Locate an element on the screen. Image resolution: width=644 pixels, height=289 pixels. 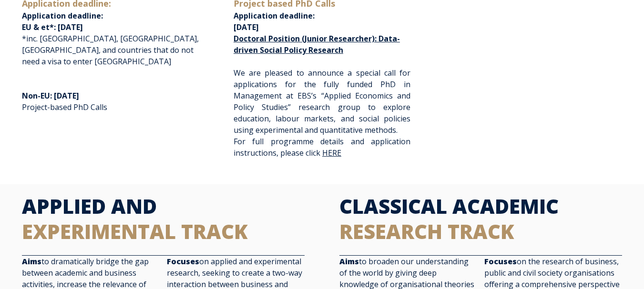
span: For full programme details and application instructions, please click is located at coordinates (322, 147).